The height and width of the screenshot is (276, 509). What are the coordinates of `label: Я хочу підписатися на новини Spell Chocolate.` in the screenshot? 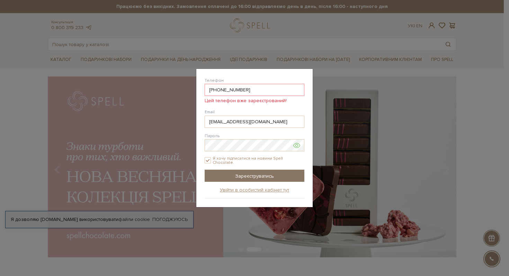 It's located at (255, 160).